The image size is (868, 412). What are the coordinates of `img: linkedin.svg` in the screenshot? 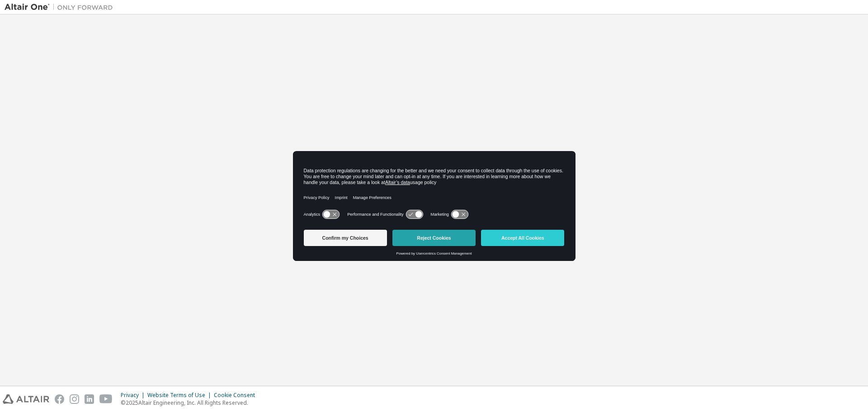 It's located at (89, 399).